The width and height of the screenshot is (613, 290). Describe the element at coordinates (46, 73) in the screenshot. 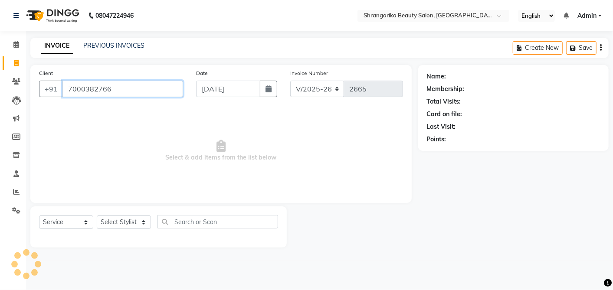

I see `label: Client` at that location.